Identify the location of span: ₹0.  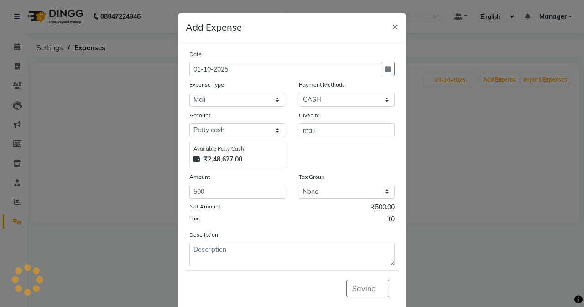
(391, 220).